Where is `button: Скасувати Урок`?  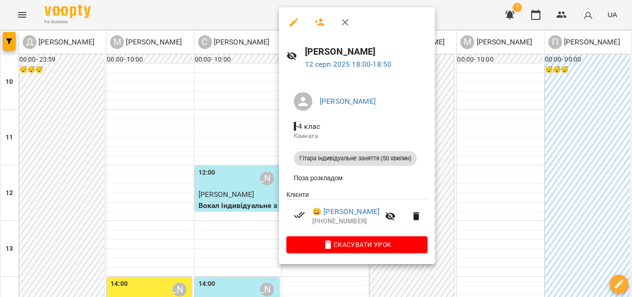 button: Скасувати Урок is located at coordinates (357, 244).